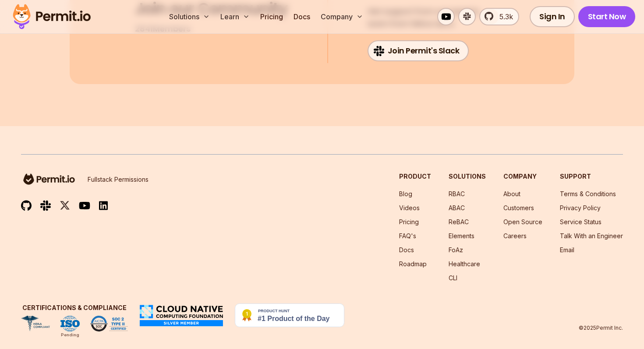 The width and height of the screenshot is (644, 349). What do you see at coordinates (189, 17) in the screenshot?
I see `button: Solutions` at bounding box center [189, 17].